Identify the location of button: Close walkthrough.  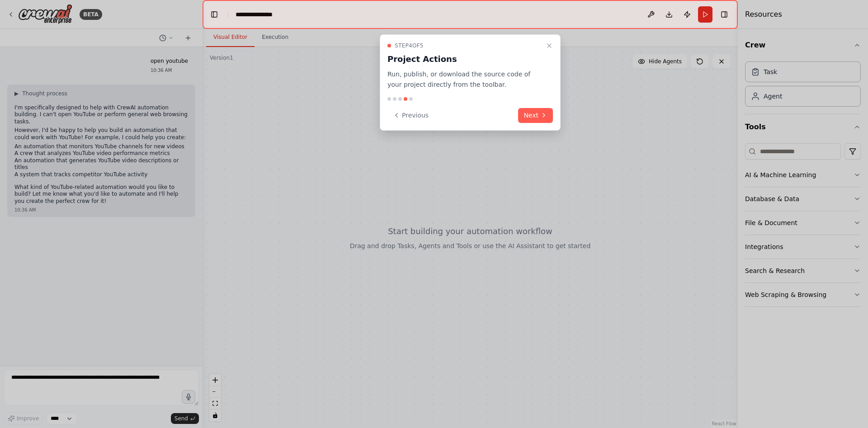
(549, 45).